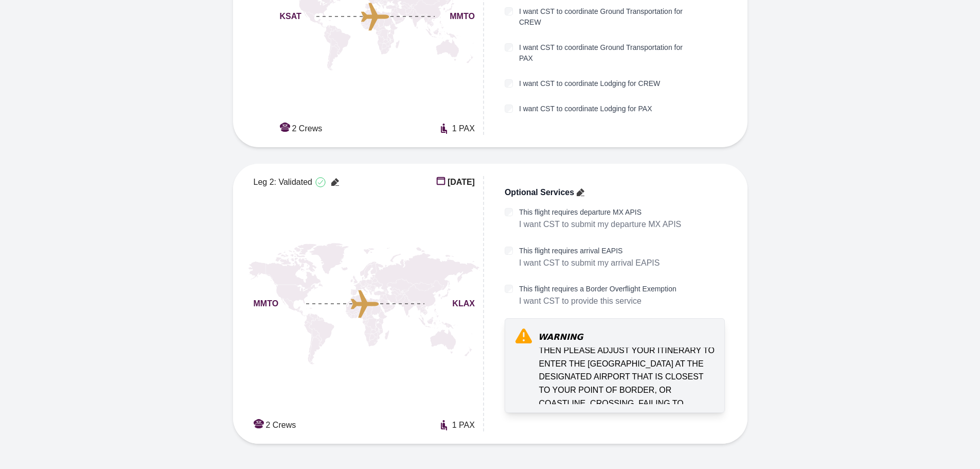 This screenshot has width=980, height=469. I want to click on span: KLAX, so click(464, 304).